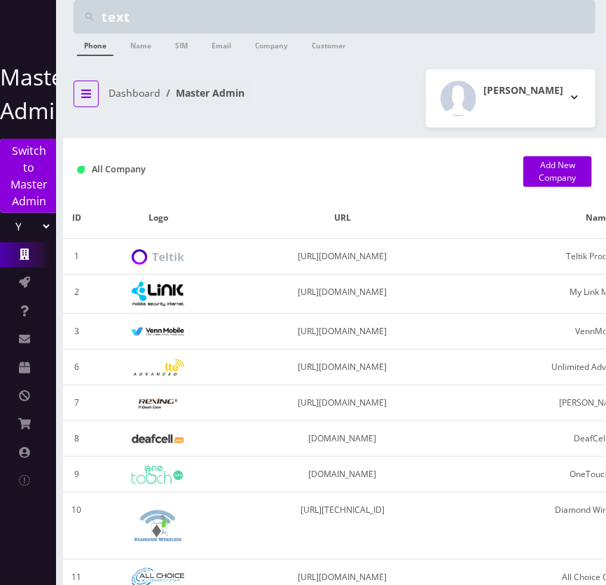  What do you see at coordinates (158, 475) in the screenshot?
I see `img: OneTouch GPS` at bounding box center [158, 475].